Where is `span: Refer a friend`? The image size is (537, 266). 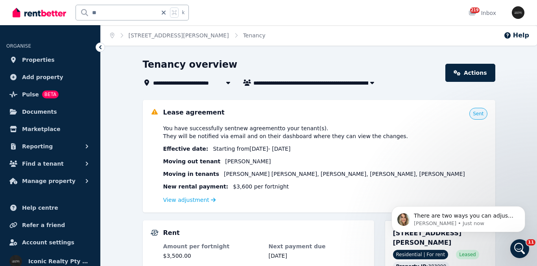 span: Refer a friend is located at coordinates (43, 225).